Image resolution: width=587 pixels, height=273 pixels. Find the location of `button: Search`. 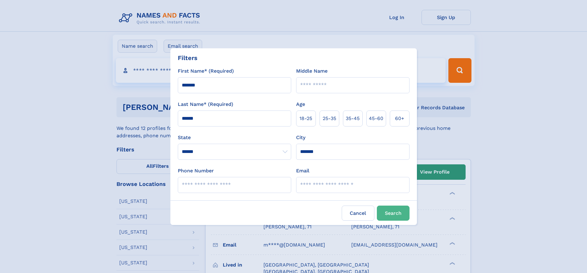

button: Search is located at coordinates (393, 213).